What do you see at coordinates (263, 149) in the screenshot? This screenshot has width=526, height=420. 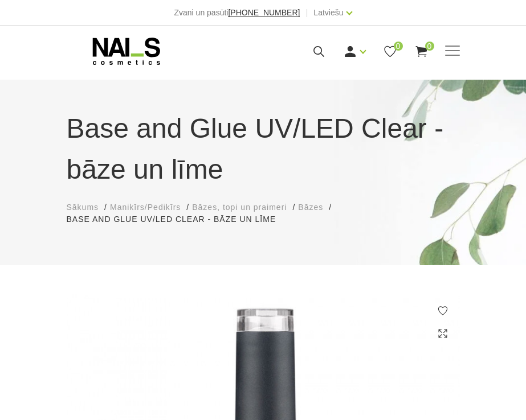 I see `h1: Base and Glue UV/LED Clear - bāze un līme` at bounding box center [263, 149].